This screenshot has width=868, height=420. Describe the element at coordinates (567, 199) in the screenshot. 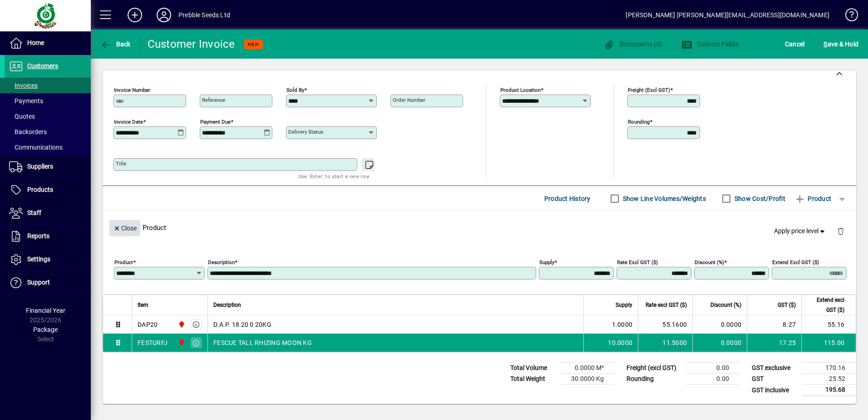

I see `button: Product History` at that location.